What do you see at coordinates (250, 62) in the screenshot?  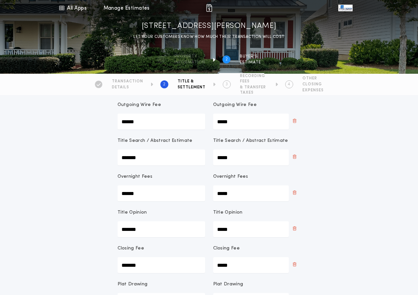 I see `span: ESTIMATE` at bounding box center [250, 62].